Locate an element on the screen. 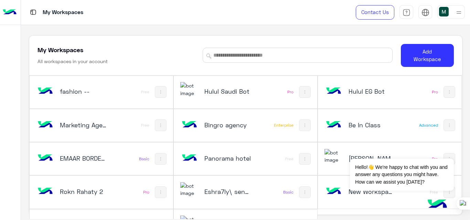 This screenshot has width=470, height=220. h5: Rokn Rahaty 2 is located at coordinates (83, 192).